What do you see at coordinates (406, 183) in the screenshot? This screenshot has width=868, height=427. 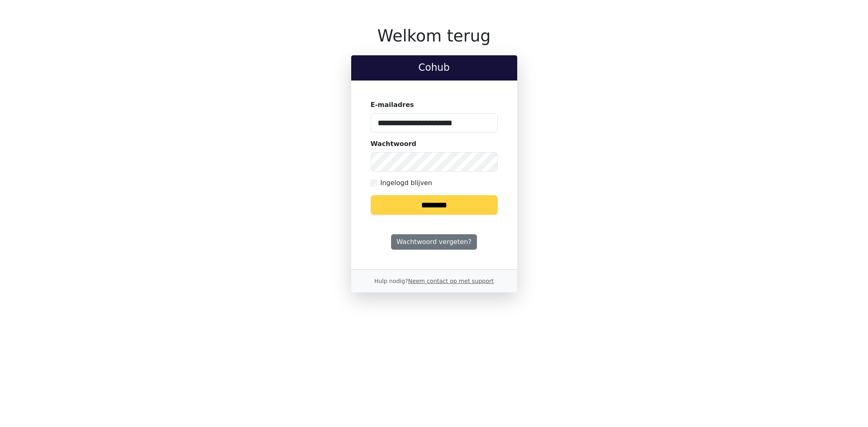 I see `label: Ingelogd blijven` at bounding box center [406, 183].